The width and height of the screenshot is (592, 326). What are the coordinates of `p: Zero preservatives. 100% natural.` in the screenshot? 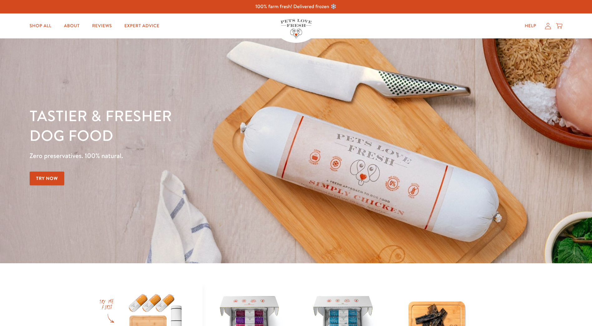 It's located at (207, 156).